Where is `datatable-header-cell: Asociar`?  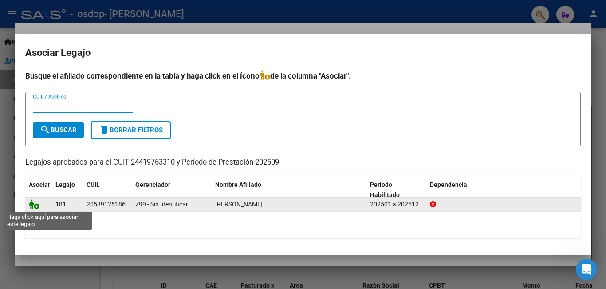
datatable-header-cell: Asociar is located at coordinates (39, 190).